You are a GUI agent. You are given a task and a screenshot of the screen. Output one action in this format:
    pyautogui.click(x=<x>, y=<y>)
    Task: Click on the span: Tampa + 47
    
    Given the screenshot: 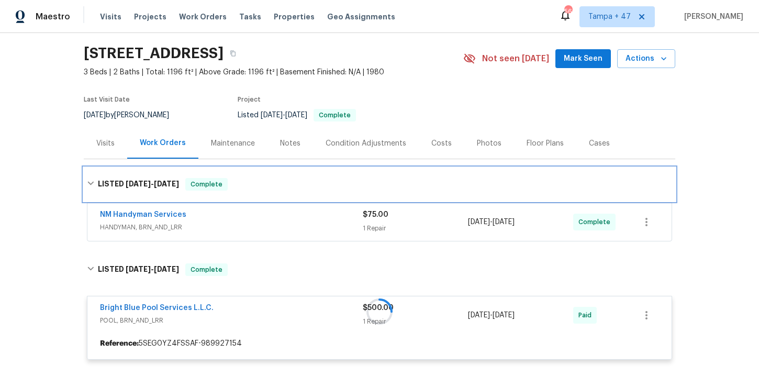 What is the action you would take?
    pyautogui.click(x=610, y=17)
    